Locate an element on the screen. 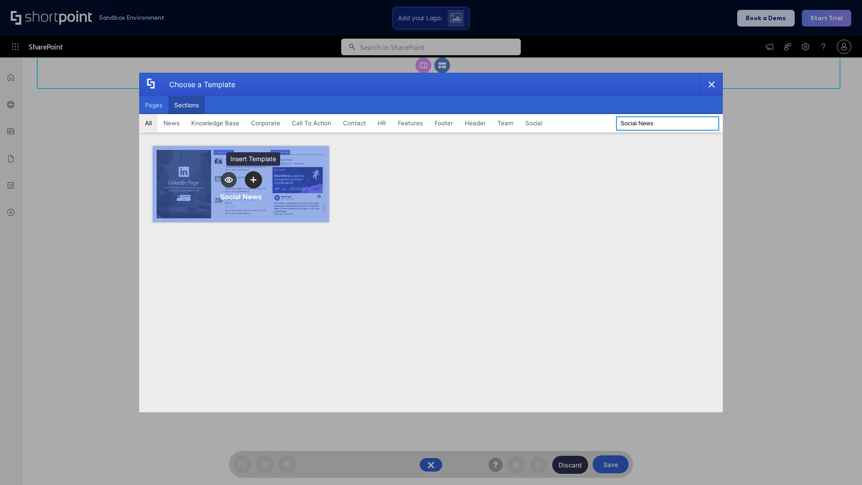 The image size is (862, 485). button: Sections is located at coordinates (186, 105).